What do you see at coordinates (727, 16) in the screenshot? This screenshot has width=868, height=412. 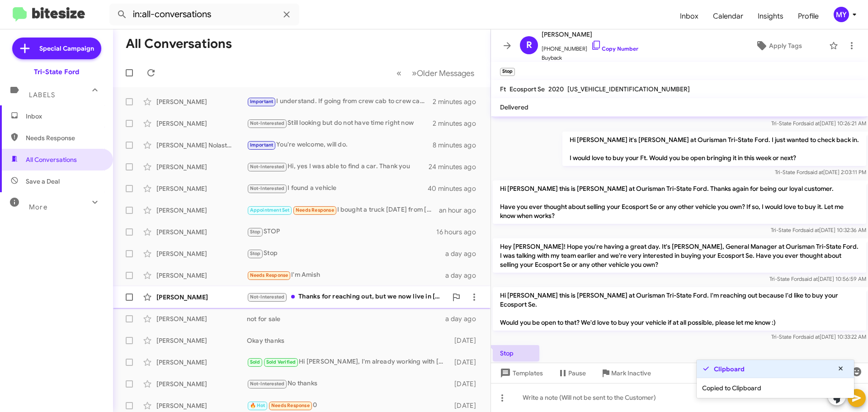 I see `a: Calendar` at bounding box center [727, 16].